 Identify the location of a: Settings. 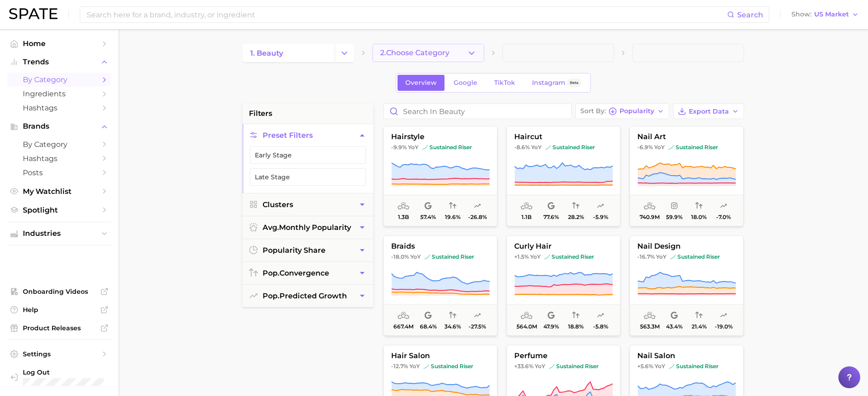
(59, 354).